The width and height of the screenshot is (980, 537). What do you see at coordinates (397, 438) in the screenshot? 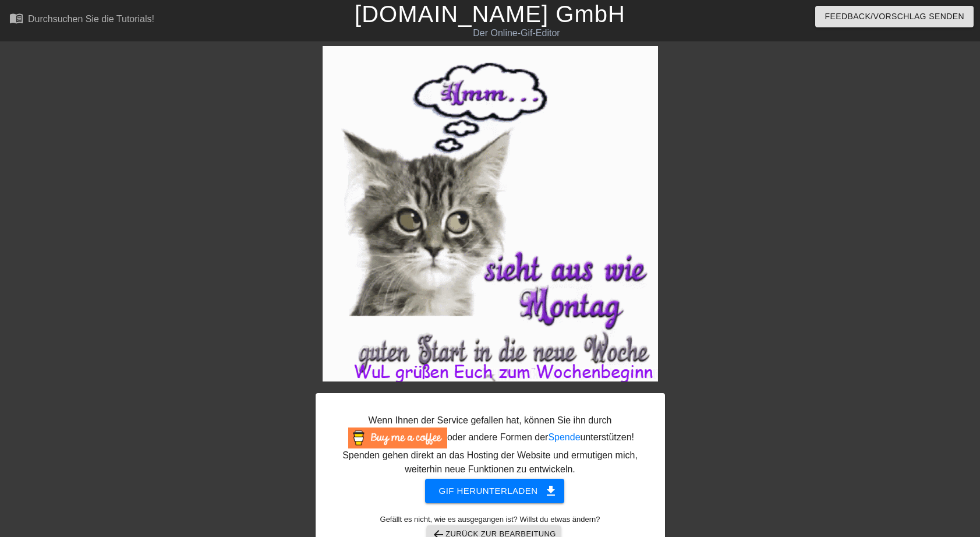
I see `img: Kauf Mir Einen Kaffee` at bounding box center [397, 438].